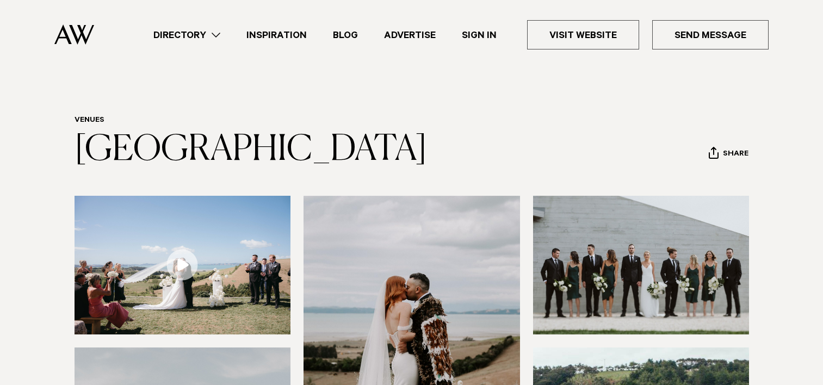 The width and height of the screenshot is (823, 385). Describe the element at coordinates (276, 35) in the screenshot. I see `a: Inspiration` at that location.